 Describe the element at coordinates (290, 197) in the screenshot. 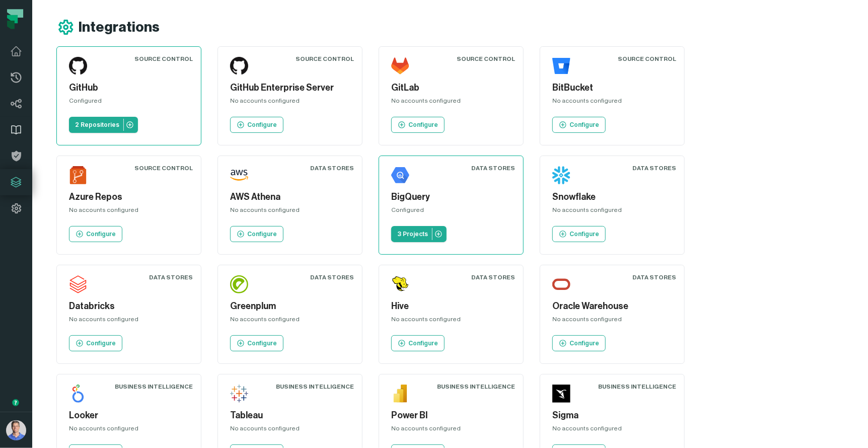

I see `h5: AWS Athena` at that location.